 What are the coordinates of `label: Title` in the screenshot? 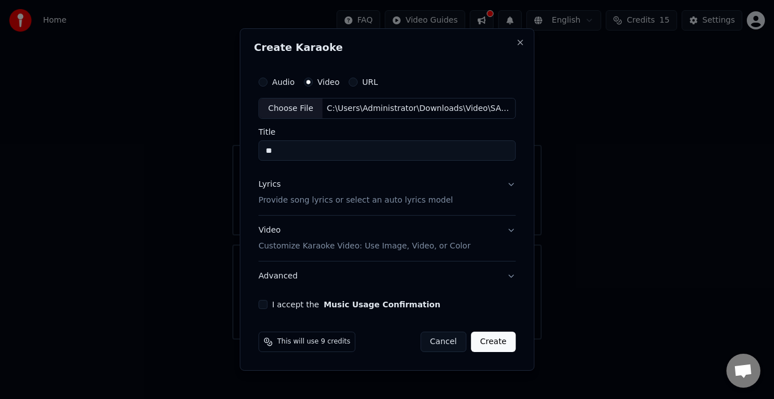 It's located at (387, 133).